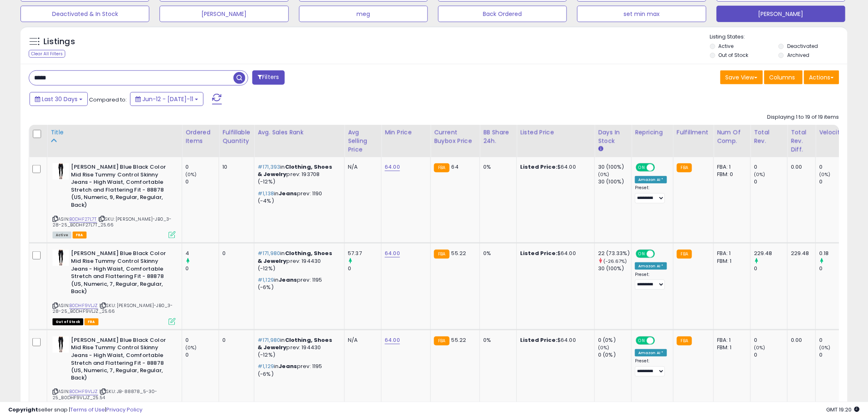  Describe the element at coordinates (68, 322) in the screenshot. I see `span: All listings that are currently out of stock and unavailable for purchase on Amazon` at that location.